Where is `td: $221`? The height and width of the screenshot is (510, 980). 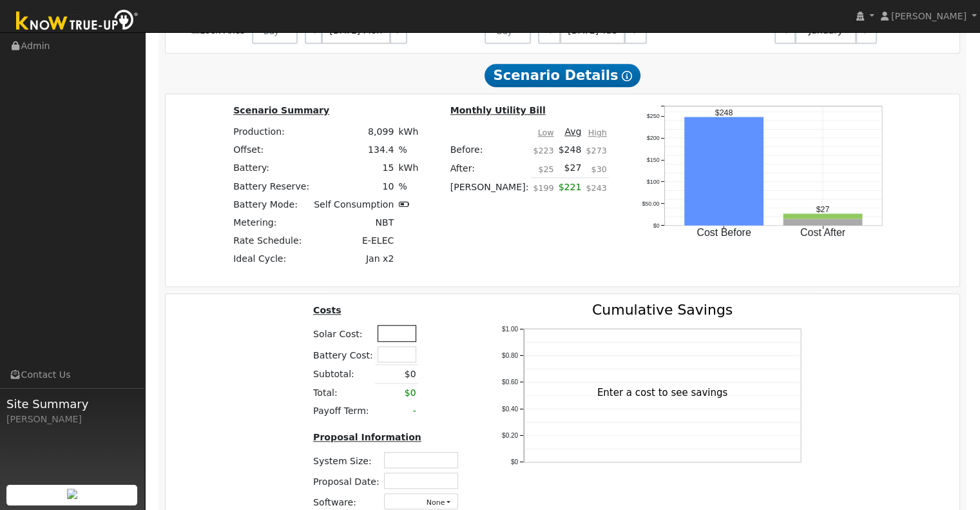
td: $221 is located at coordinates (569, 191).